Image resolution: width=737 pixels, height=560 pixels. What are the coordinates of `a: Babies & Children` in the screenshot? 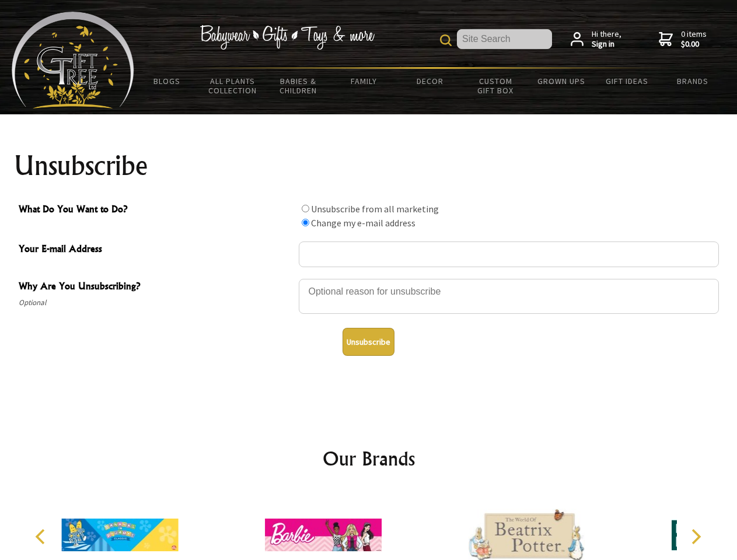 It's located at (298, 86).